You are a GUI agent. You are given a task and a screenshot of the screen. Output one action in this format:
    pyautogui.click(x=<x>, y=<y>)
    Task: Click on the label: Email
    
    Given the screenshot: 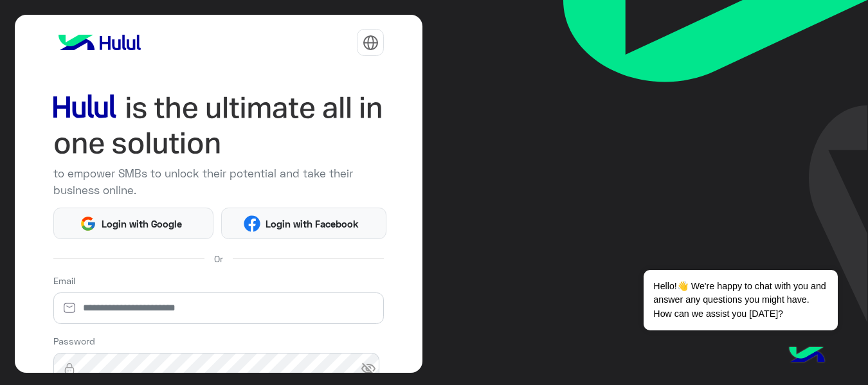 What is the action you would take?
    pyautogui.click(x=64, y=280)
    